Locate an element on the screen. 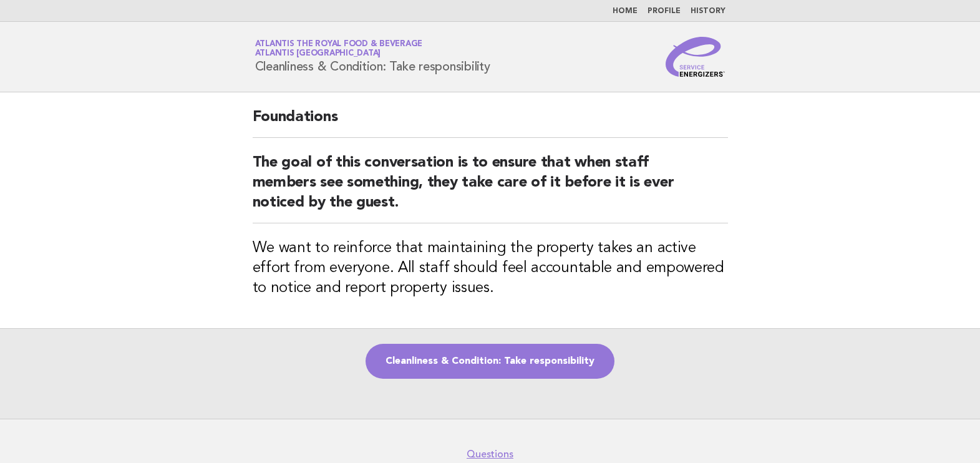  h2: Foundations is located at coordinates (490, 123).